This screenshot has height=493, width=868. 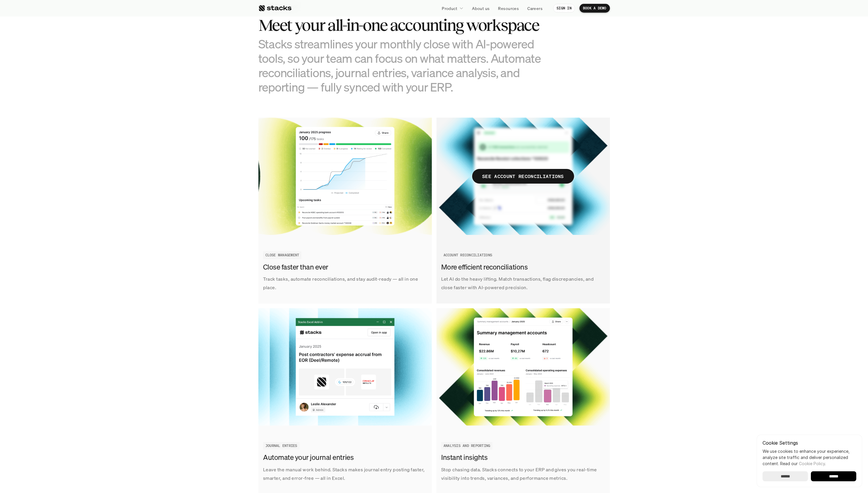 I want to click on p: SIGN IN, so click(x=564, y=8).